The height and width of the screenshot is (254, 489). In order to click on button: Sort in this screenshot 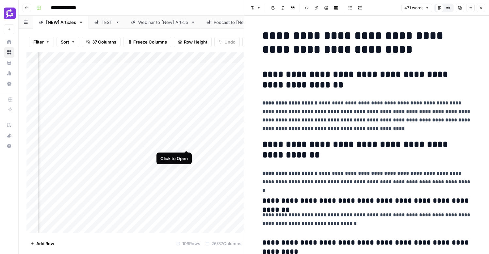, I will do `click(68, 42)`.